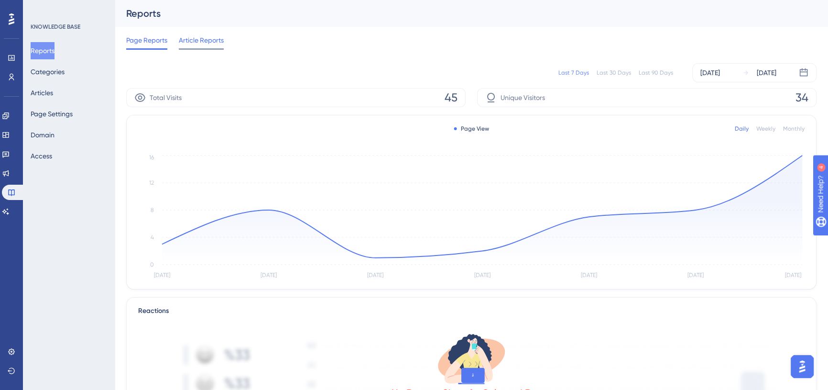  What do you see at coordinates (152, 183) in the screenshot?
I see `tspan: 12` at bounding box center [152, 183].